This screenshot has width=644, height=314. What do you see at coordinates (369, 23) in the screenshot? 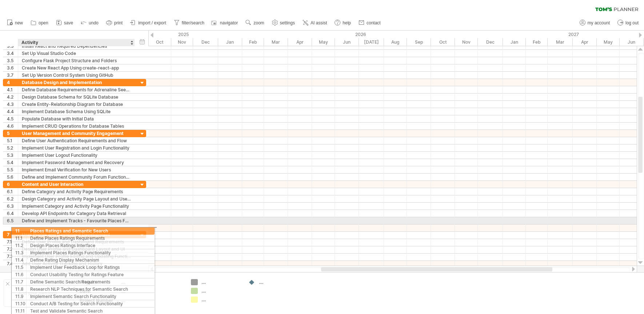
I see `a: contact` at bounding box center [369, 23].